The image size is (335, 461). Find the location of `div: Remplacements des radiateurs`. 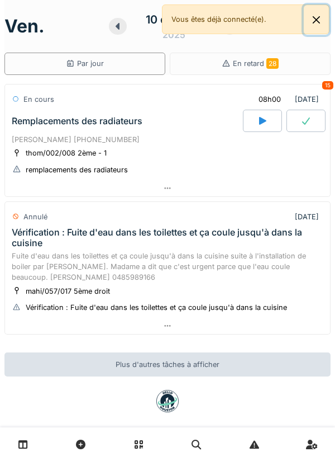

div: Remplacements des radiateurs is located at coordinates (77, 121).